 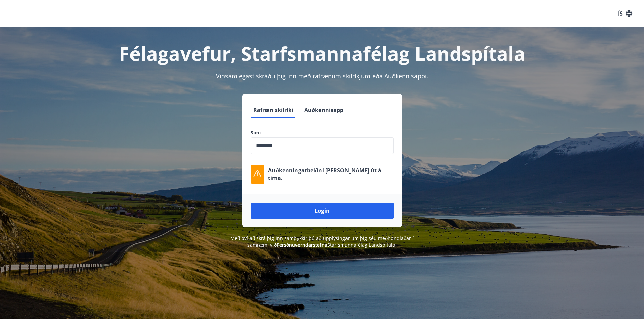 I want to click on h1: Félagavefur, Starfsmannafélag Landspítala, so click(x=322, y=53).